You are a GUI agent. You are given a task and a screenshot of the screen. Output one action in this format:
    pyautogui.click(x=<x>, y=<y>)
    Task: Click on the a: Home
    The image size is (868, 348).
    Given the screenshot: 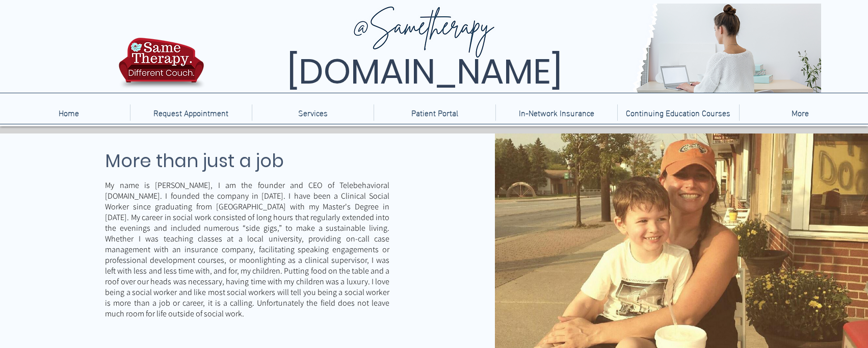 What is the action you would take?
    pyautogui.click(x=69, y=112)
    